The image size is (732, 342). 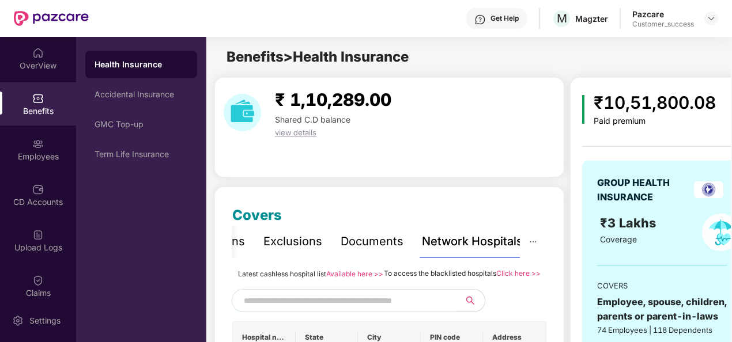 What do you see at coordinates (38, 281) in the screenshot?
I see `img: svg+xml;base64,PHN2ZyBpZD0iQ2xhaW0iIHhtbG5zPSJodHRwOi8vd3d3LnczLm9yZy8yMDAwL3N2ZyIgd2lkdGg9IjIwIi...` at bounding box center [38, 281].